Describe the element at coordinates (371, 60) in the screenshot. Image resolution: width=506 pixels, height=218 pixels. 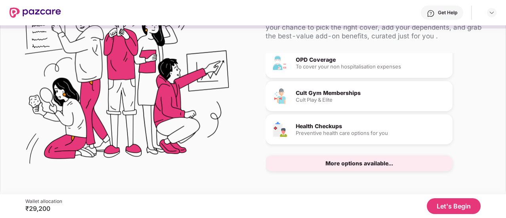
I see `div: OPD Coverage` at that location.